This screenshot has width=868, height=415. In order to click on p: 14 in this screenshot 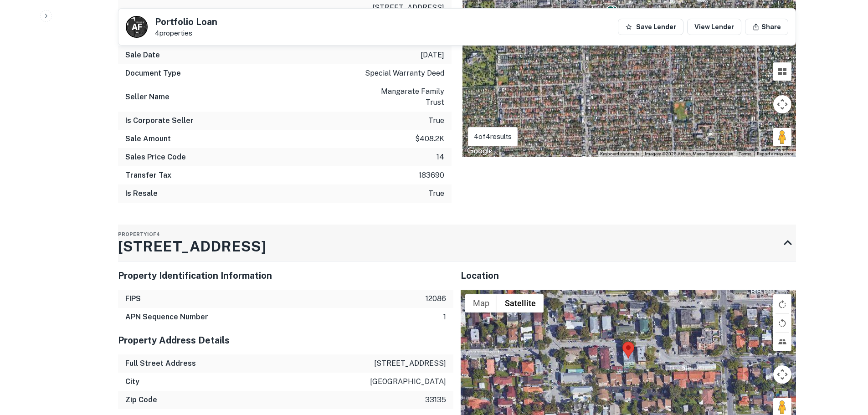, I will do `click(440, 157)`.